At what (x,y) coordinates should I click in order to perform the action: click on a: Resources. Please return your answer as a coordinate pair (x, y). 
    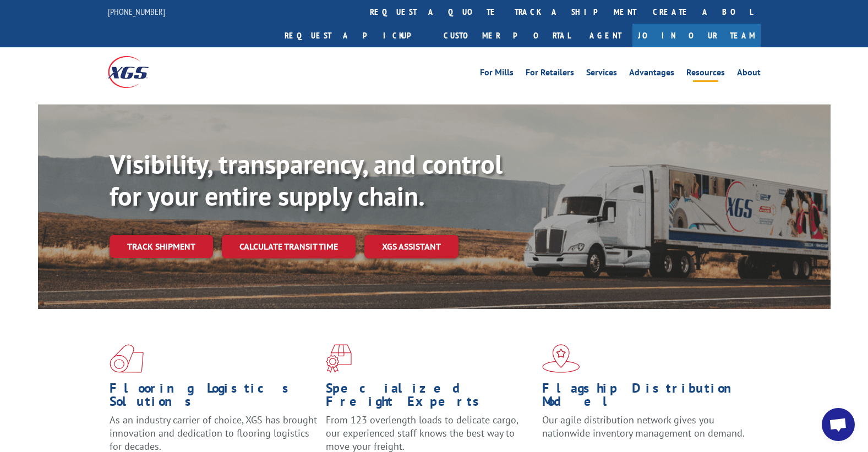
    Looking at the image, I should click on (706, 74).